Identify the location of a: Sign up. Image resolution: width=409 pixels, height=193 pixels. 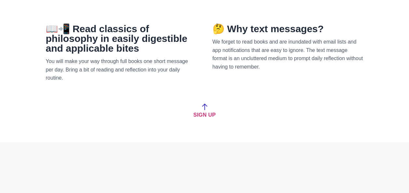
(205, 111).